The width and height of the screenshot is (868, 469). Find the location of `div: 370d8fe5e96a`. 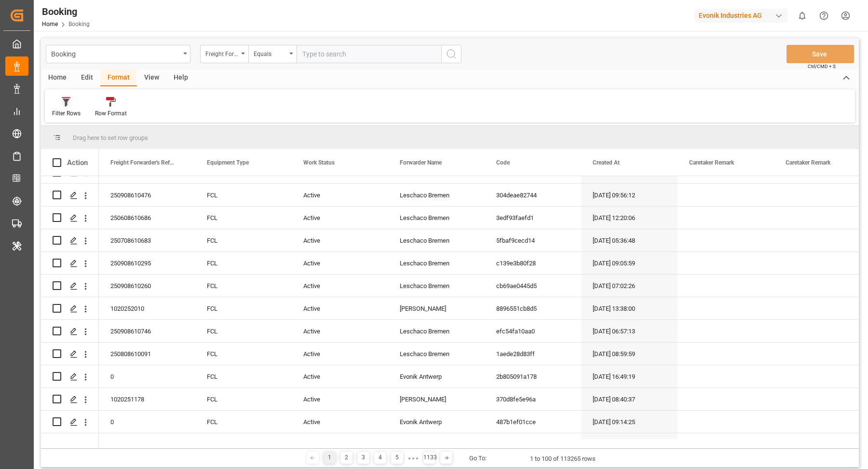

div: 370d8fe5e96a is located at coordinates (533, 399).